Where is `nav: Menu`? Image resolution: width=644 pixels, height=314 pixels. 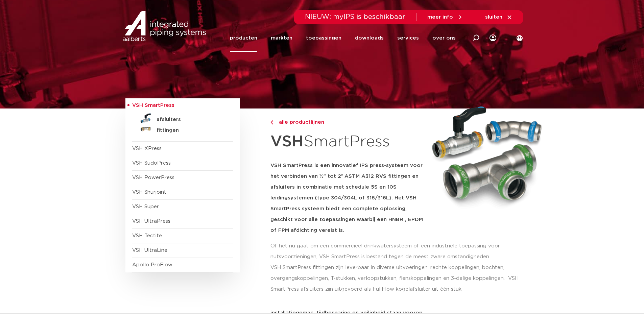
nav: Menu is located at coordinates (343, 38).